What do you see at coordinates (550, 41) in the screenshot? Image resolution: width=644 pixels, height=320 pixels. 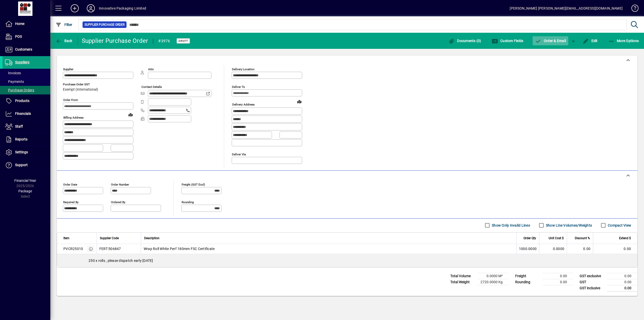 I see `span: Order & Email` at bounding box center [550, 41].